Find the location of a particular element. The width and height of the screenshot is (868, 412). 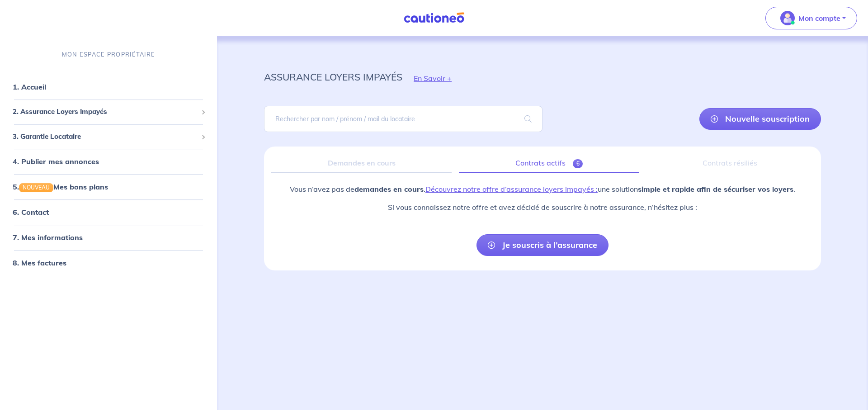

div: 6. Contact is located at coordinates (108, 212).